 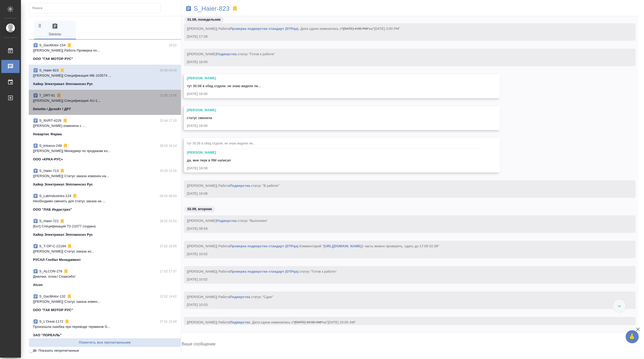 I want to click on p: [Бот] Спецификация Т2-21077 создана, so click(x=105, y=226).